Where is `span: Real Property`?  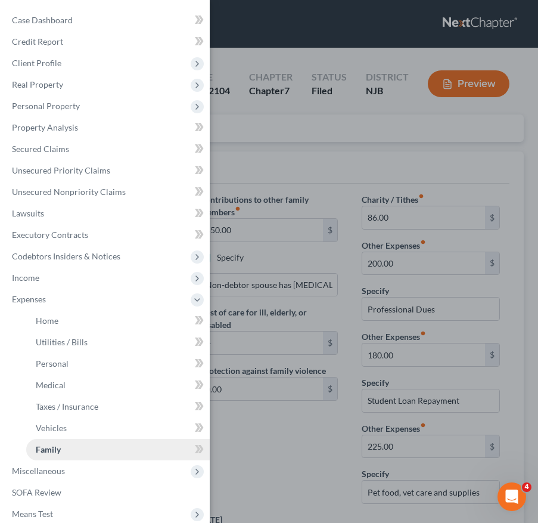 span: Real Property is located at coordinates (38, 84).